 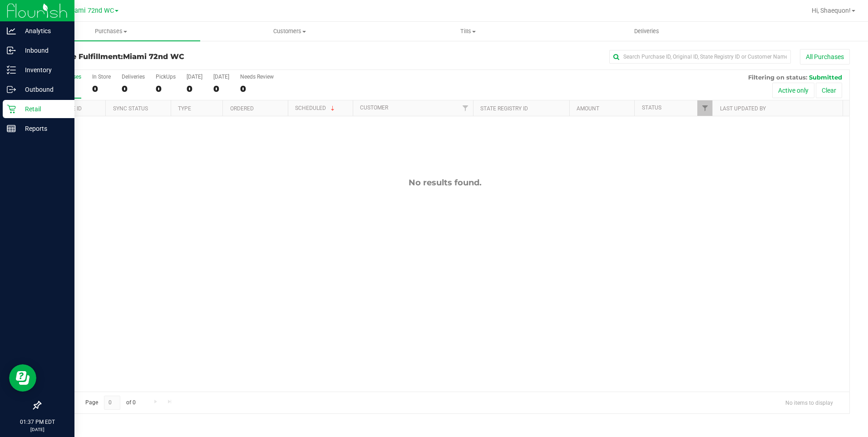 I want to click on p: Inventory, so click(x=43, y=70).